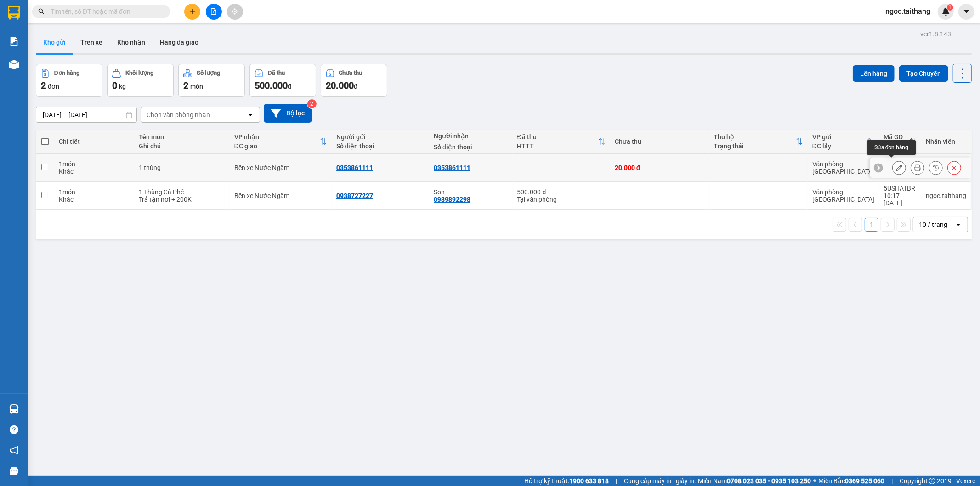  I want to click on span: caret-down, so click(967, 12).